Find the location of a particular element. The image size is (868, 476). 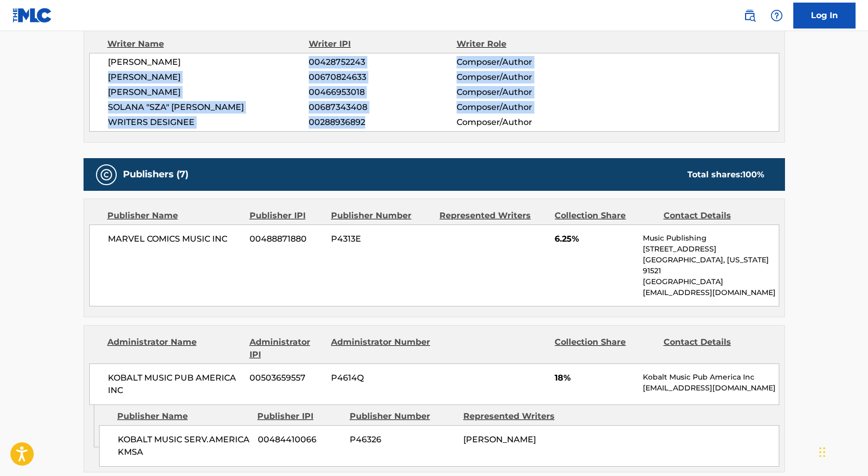

span: P4313E is located at coordinates (381, 239).